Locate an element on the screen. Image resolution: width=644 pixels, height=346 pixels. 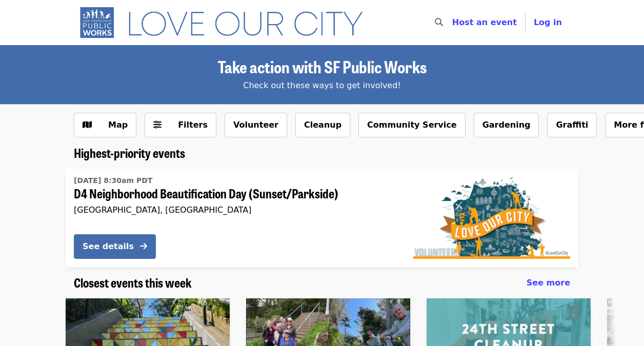
button: Log in is located at coordinates (547, 23).